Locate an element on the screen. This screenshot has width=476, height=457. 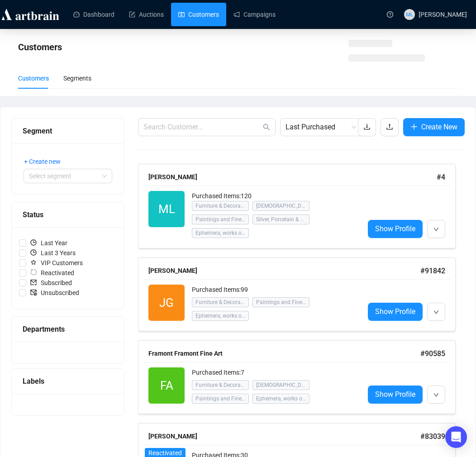
a: Dashboard is located at coordinates (93, 14).